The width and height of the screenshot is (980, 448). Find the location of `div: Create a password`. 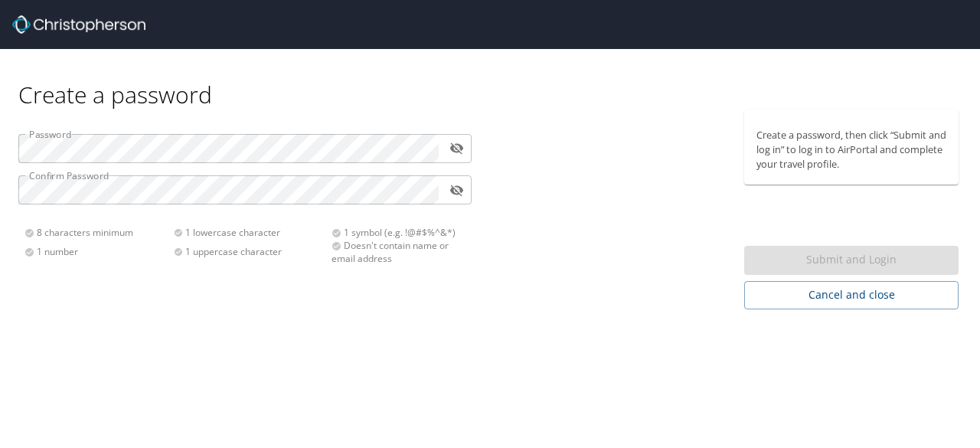

div: Create a password is located at coordinates (490, 79).